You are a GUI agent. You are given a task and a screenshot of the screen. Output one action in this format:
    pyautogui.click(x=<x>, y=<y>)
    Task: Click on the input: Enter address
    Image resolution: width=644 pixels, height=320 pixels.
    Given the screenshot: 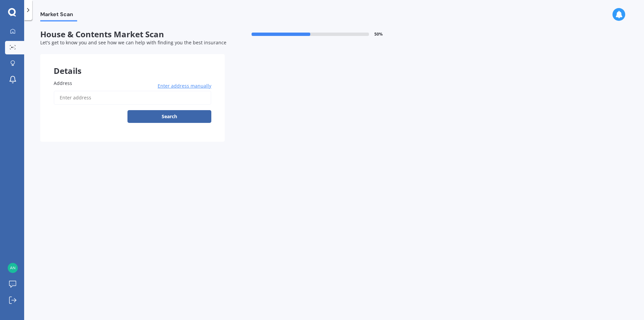 What is the action you would take?
    pyautogui.click(x=132, y=98)
    